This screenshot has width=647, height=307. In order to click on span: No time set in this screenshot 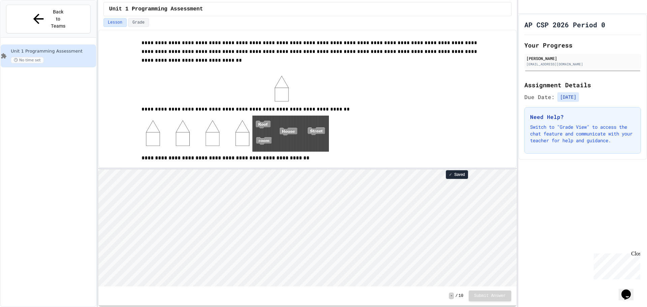, I will do `click(27, 60)`.